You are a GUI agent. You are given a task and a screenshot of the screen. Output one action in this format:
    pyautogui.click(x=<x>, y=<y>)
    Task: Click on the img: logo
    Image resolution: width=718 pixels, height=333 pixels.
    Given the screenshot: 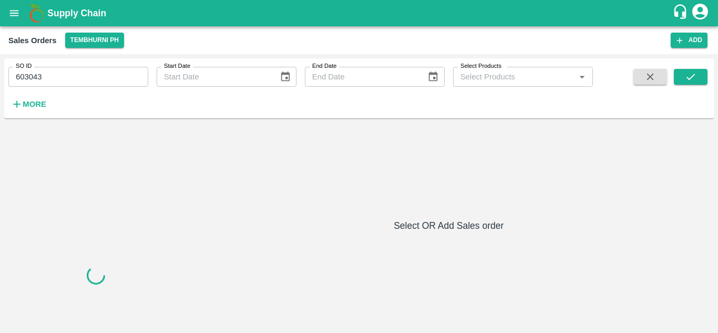 What is the action you would take?
    pyautogui.click(x=37, y=13)
    